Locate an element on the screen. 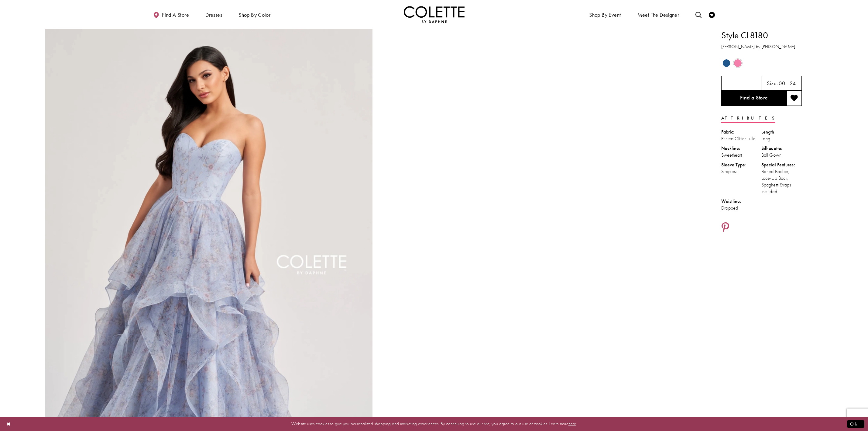 Image resolution: width=868 pixels, height=431 pixels. a: here is located at coordinates (572, 423).